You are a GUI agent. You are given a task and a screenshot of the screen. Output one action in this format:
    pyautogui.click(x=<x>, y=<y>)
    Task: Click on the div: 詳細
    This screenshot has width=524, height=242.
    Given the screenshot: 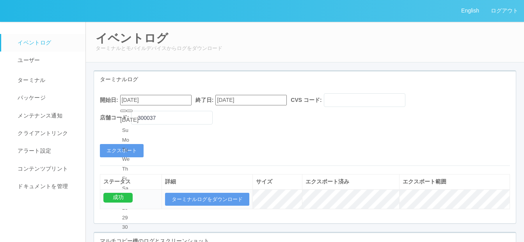 What is the action you would take?
    pyautogui.click(x=207, y=182)
    